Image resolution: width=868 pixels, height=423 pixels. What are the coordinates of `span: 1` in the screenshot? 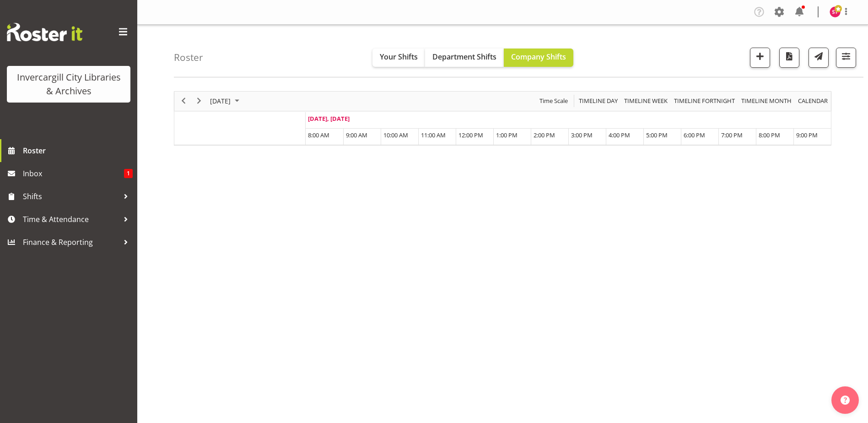 It's located at (128, 173).